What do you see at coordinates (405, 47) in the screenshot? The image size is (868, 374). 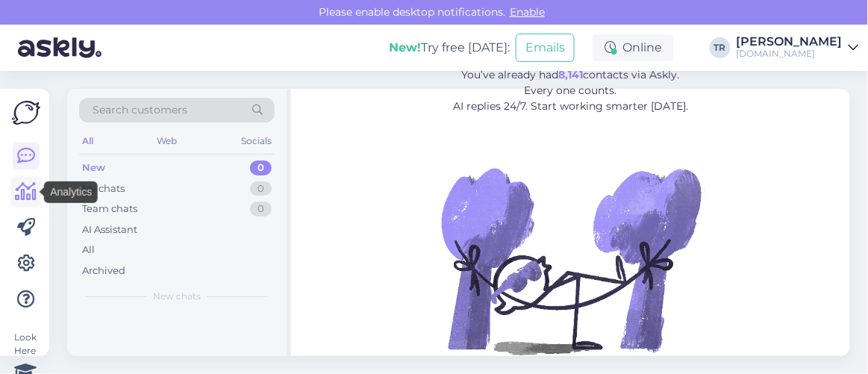 I see `b: New!` at bounding box center [405, 47].